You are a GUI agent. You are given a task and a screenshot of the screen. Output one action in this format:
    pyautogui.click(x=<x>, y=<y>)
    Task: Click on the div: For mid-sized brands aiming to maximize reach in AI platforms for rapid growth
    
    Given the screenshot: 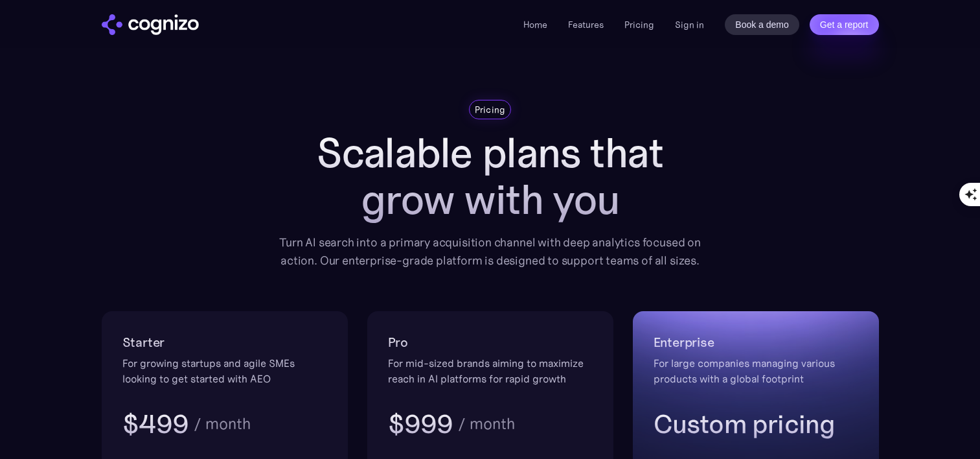 What is the action you would take?
    pyautogui.click(x=490, y=371)
    